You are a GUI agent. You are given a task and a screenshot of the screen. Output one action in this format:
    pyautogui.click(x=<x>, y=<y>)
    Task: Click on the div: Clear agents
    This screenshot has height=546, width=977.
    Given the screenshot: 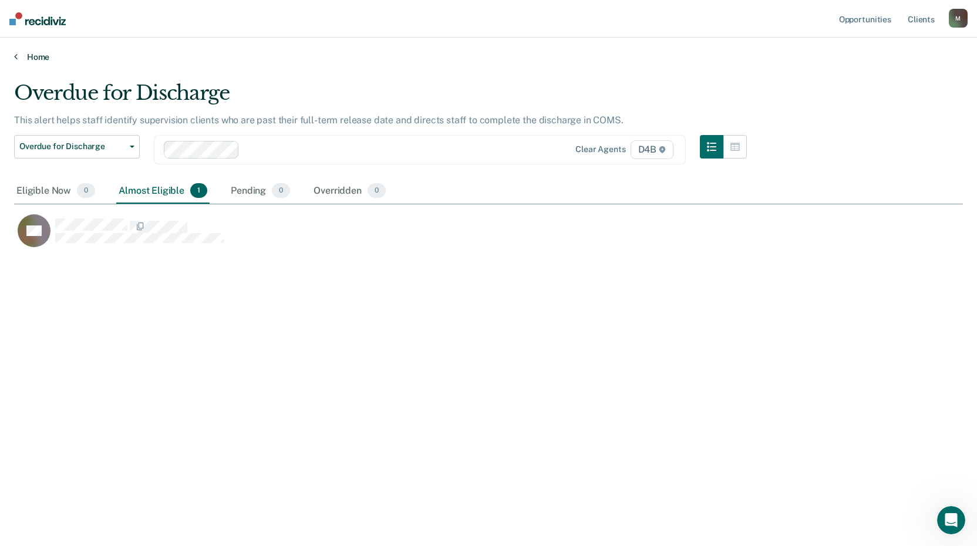 What is the action you would take?
    pyautogui.click(x=600, y=149)
    